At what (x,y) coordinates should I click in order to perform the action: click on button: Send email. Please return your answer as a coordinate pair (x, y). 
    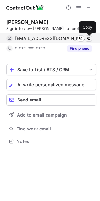
    Looking at the image, I should click on (51, 100).